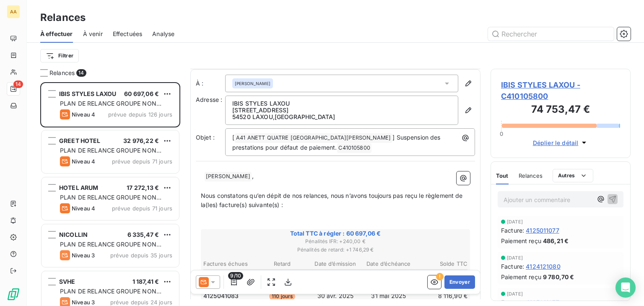 This screenshot has height=306, width=644. Describe the element at coordinates (335, 296) in the screenshot. I see `td: 30 avr. 2025` at that location.